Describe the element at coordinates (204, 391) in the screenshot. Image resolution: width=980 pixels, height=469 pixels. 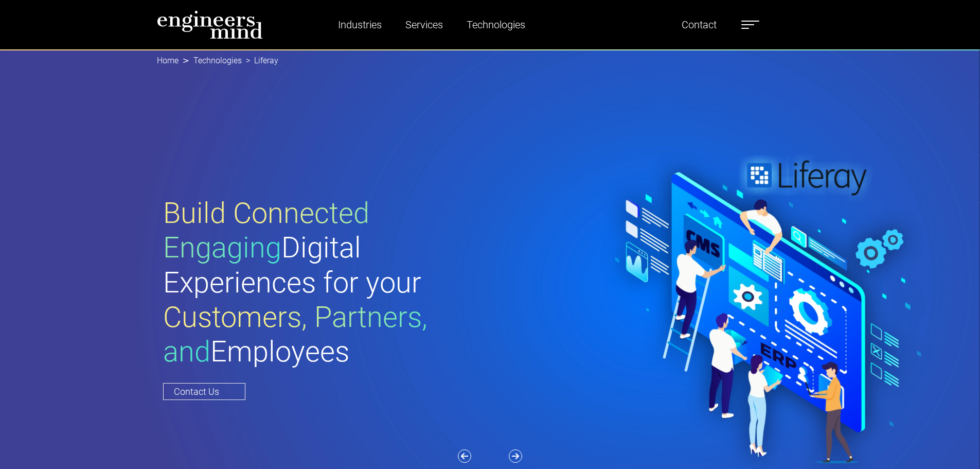
I see `a: Contact Us` at that location.